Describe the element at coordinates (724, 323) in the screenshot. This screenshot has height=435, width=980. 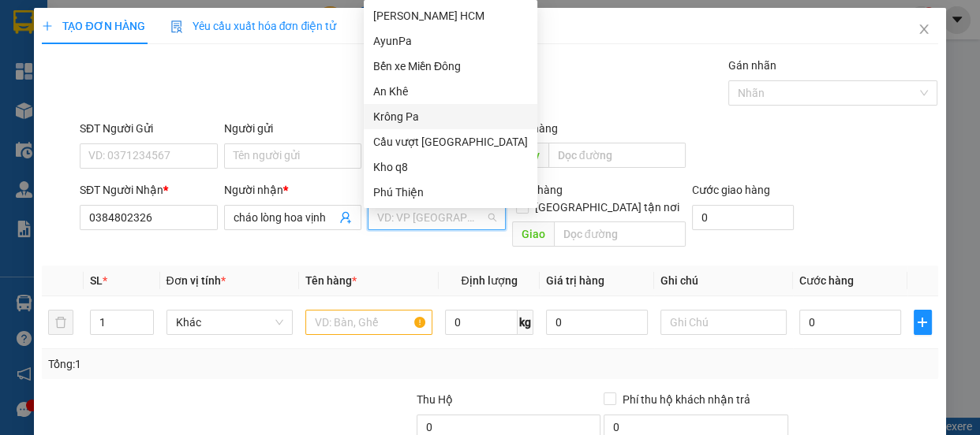
I see `input: Ghi Chú` at that location.